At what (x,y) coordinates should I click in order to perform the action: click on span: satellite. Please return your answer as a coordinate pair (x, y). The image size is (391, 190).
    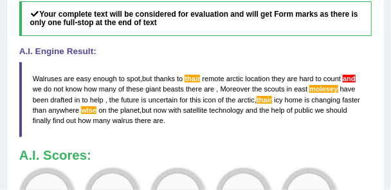
    Looking at the image, I should click on (195, 110).